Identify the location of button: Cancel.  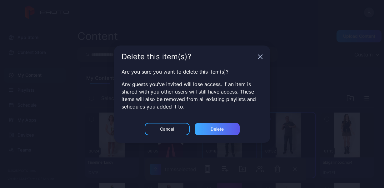
(167, 129).